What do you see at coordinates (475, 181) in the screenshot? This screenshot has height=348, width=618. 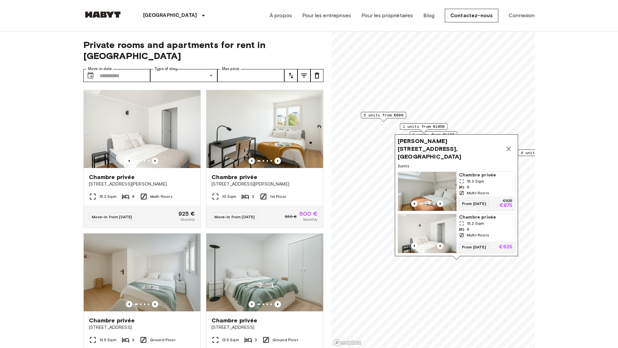 I see `span: 15.3 Sqm` at bounding box center [475, 181].